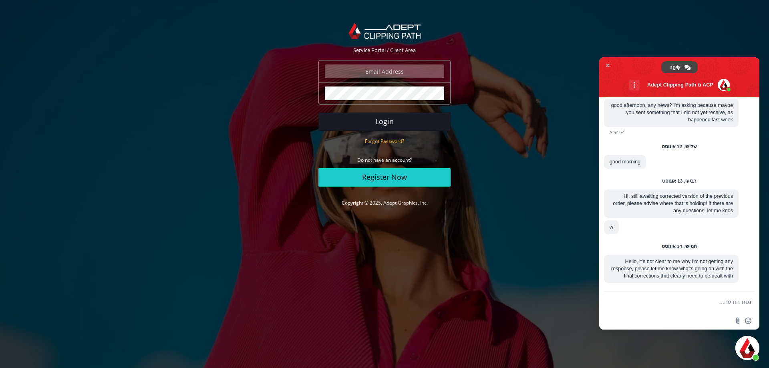 The height and width of the screenshot is (368, 769). What do you see at coordinates (384, 71) in the screenshot?
I see `input: Email Address` at bounding box center [384, 71].